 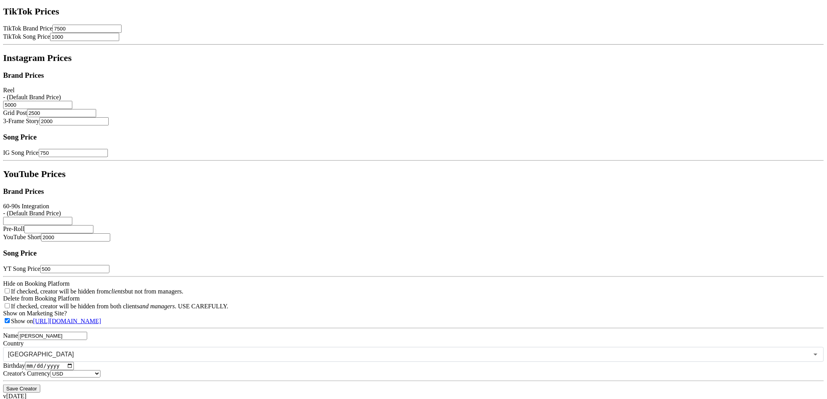 I want to click on label: Country, so click(x=13, y=343).